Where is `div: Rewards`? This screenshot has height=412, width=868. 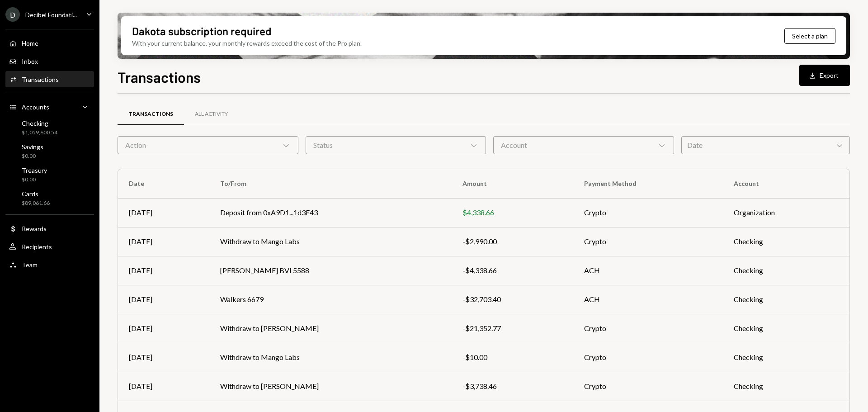 div: Rewards is located at coordinates (34, 228).